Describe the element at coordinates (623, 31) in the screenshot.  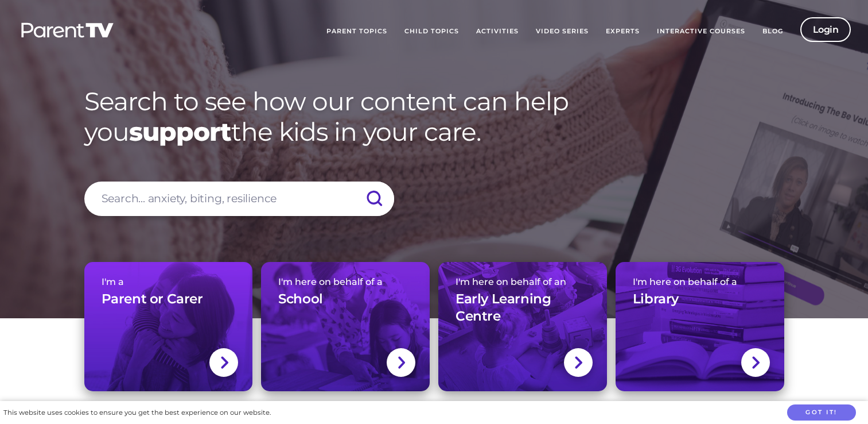
I see `a: Experts` at that location.